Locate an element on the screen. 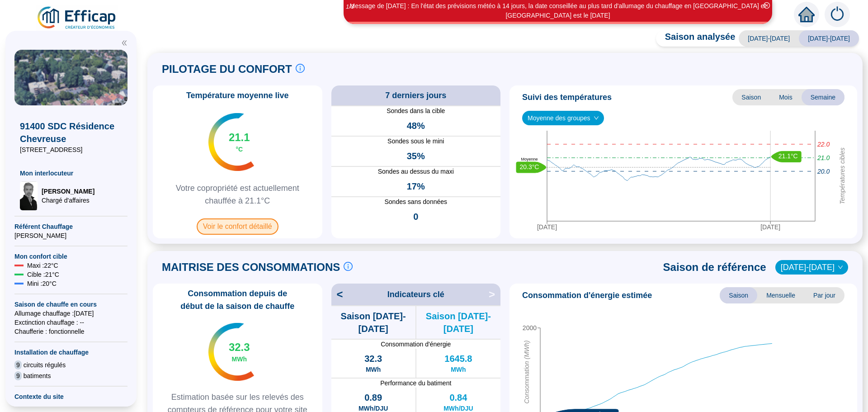 The width and height of the screenshot is (868, 412). span: °C is located at coordinates (239, 149).